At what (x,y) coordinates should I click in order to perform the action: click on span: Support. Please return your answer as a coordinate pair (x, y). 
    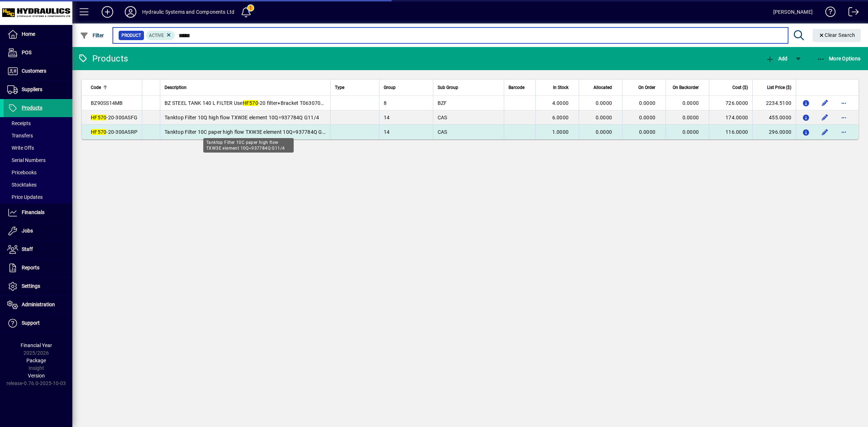
    Looking at the image, I should click on (31, 323).